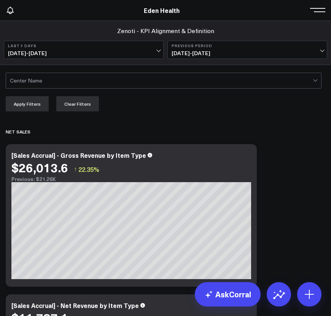 The width and height of the screenshot is (331, 316). Describe the element at coordinates (40, 167) in the screenshot. I see `div: $26,013.6` at that location.